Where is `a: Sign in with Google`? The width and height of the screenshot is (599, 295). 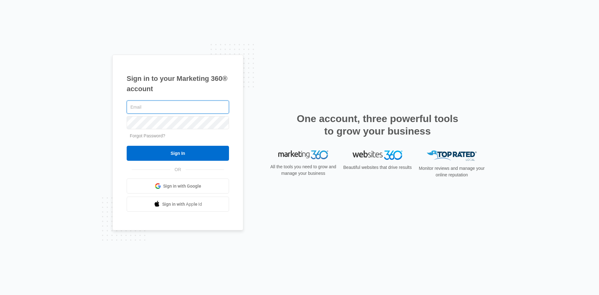 a: Sign in with Google is located at coordinates (178, 186).